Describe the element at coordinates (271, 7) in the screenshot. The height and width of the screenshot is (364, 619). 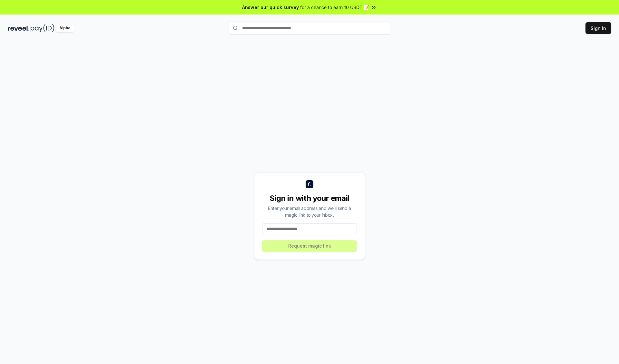
I see `span: Answer our quick survey` at that location.